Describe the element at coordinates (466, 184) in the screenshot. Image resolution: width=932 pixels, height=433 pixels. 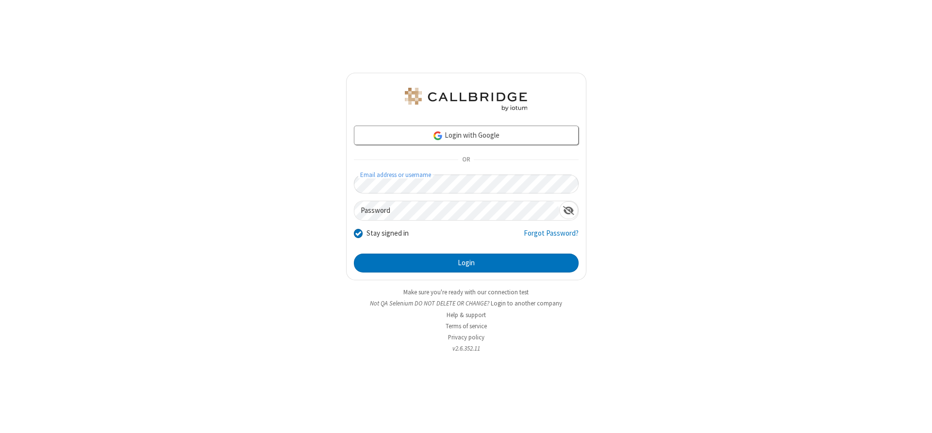
I see `input: Email address or username` at that location.